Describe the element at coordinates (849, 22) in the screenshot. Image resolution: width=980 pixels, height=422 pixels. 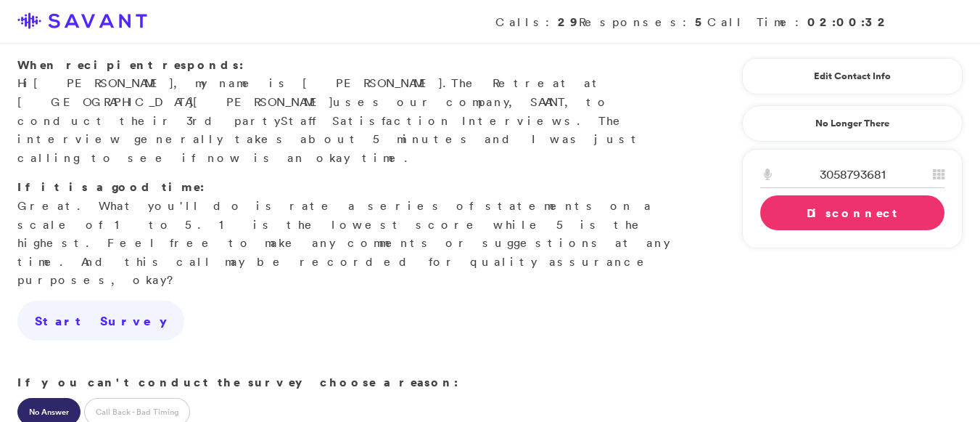
I see `strong: 02:00:32` at that location.